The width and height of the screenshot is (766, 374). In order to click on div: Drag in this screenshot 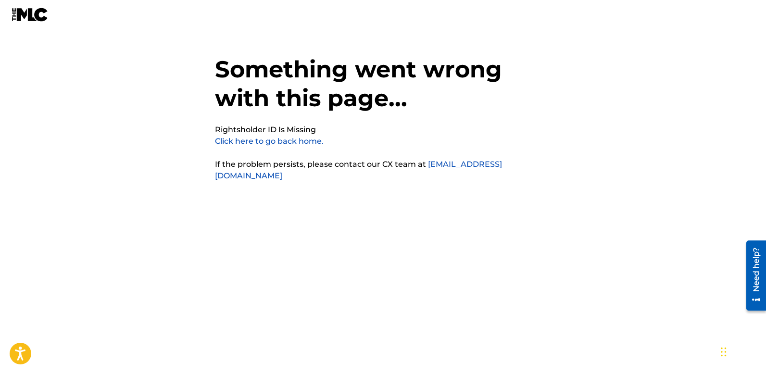, I will do `click(724, 352)`.